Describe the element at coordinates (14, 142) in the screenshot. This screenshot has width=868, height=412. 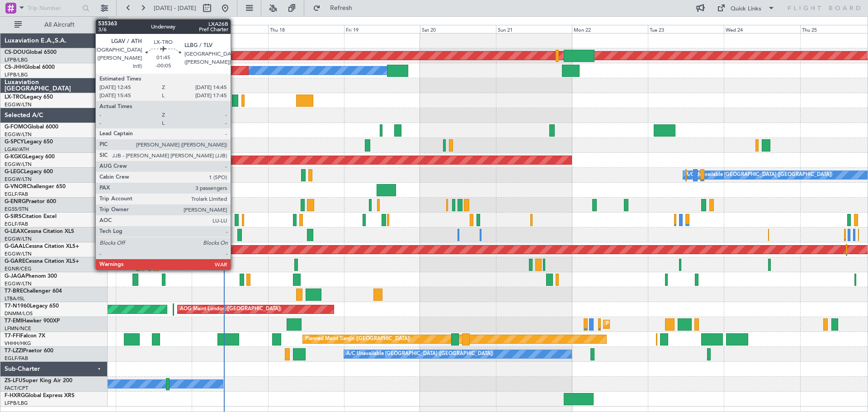
I see `span: G-SPCY` at that location.